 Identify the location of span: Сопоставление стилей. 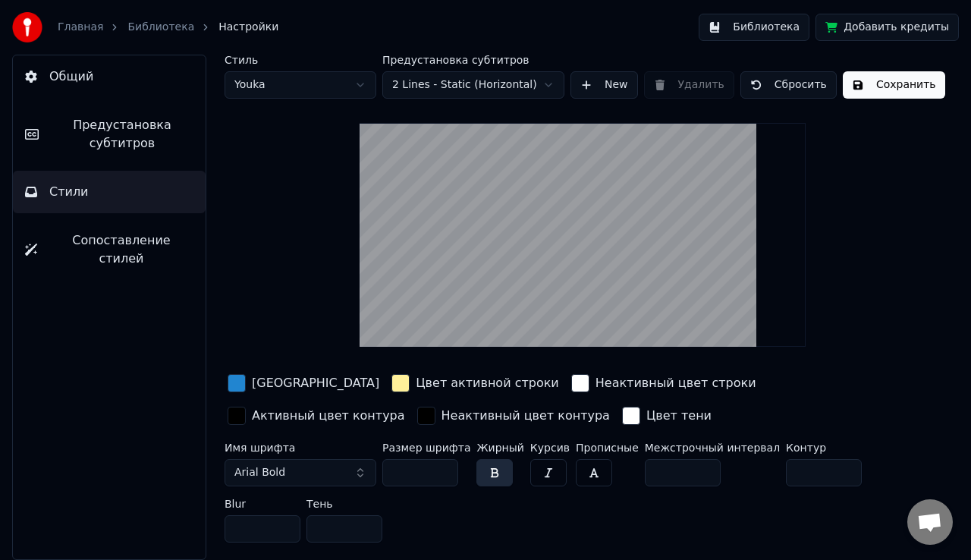
(122, 250).